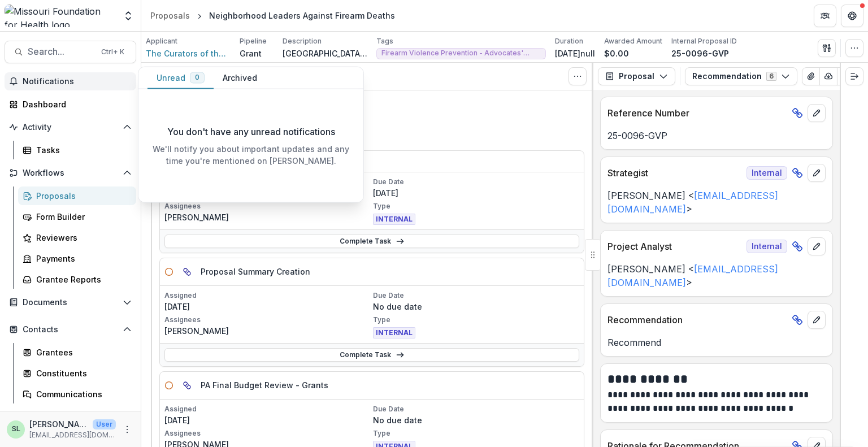 This screenshot has height=447, width=868. Describe the element at coordinates (704, 41) in the screenshot. I see `p: Internal Proposal ID` at that location.